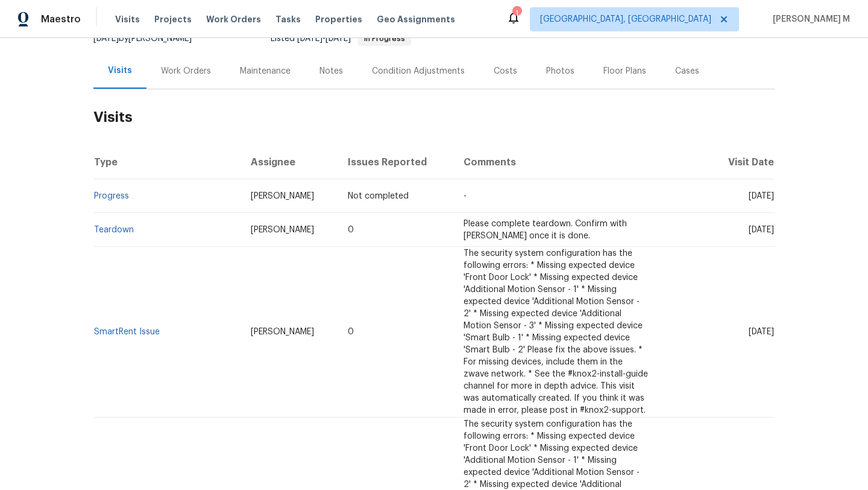  Describe the element at coordinates (233, 20) in the screenshot. I see `span: Work Orders` at that location.